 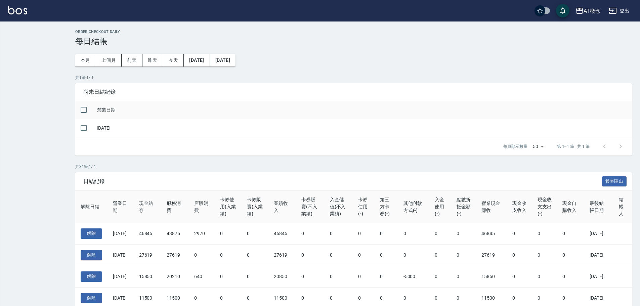 I want to click on th: 現金收支收入, so click(x=519, y=207).